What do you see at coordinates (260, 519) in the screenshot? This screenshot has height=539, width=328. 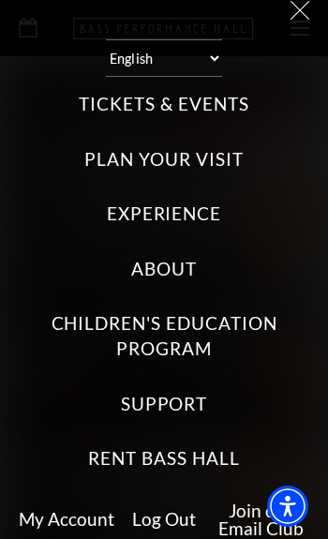 I see `a: Join our Email Club` at bounding box center [260, 519].